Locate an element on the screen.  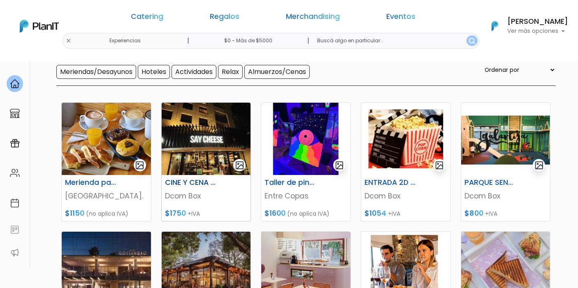
img: marketplace-4ceaa7011d94191e9ded77b95e3339b90024bf715f7c57f8cf31f2d8c509eaba.svg is located at coordinates (15, 114).